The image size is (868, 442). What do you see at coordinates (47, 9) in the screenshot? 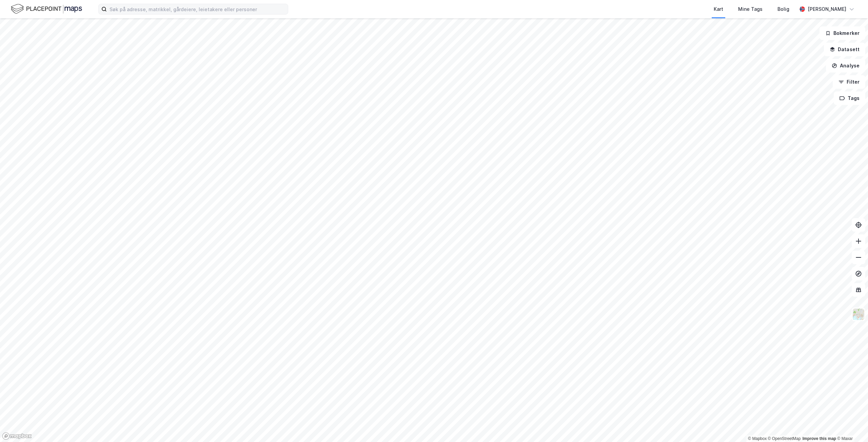
I see `img: logo.f888ab2527a4732fd821a326f86c7f29.svg` at bounding box center [47, 9].